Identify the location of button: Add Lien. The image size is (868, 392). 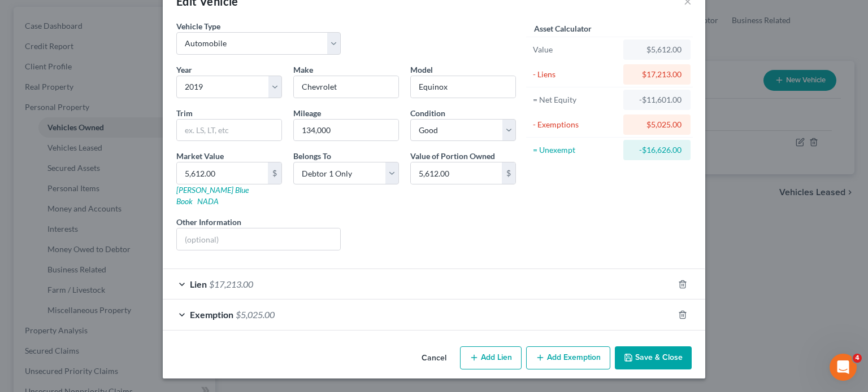
(490, 358).